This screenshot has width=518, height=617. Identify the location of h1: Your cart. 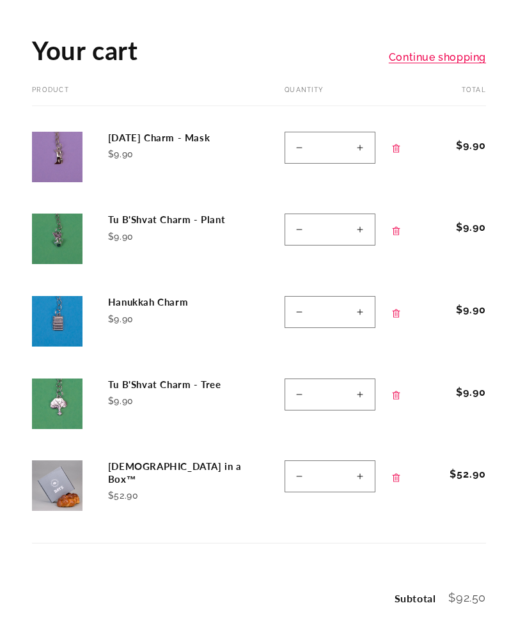
(84, 51).